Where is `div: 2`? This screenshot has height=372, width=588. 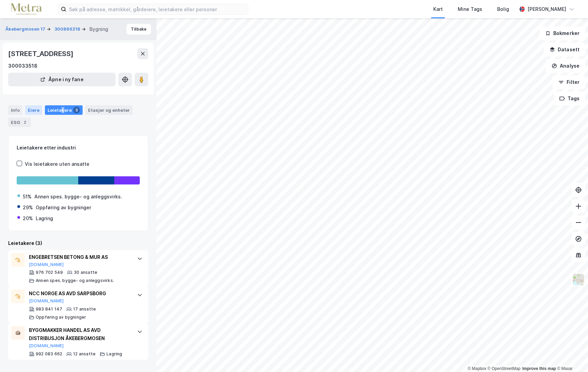
div: 2 is located at coordinates (24, 122).